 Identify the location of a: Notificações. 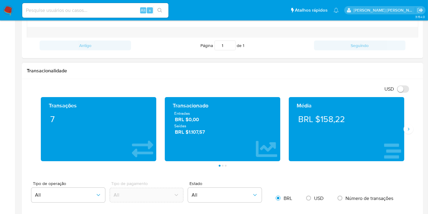
(336, 10).